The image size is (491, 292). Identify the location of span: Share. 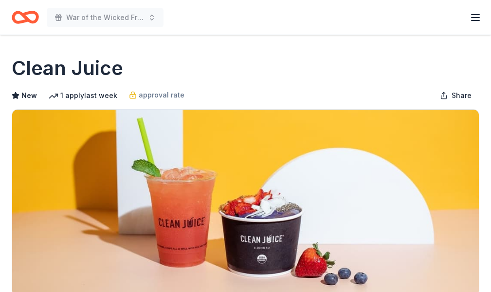
(462, 95).